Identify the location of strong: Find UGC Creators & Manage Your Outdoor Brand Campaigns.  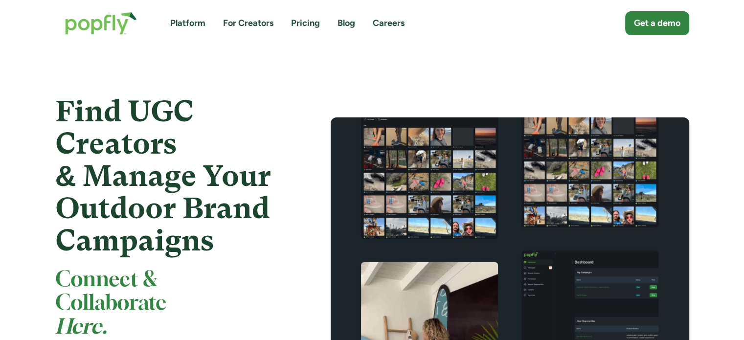
(163, 176).